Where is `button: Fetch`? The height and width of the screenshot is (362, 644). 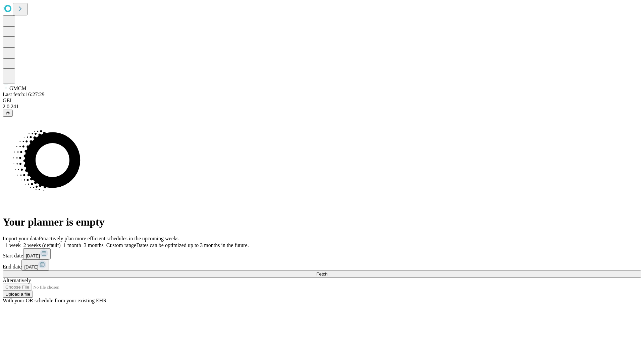 button: Fetch is located at coordinates (322, 274).